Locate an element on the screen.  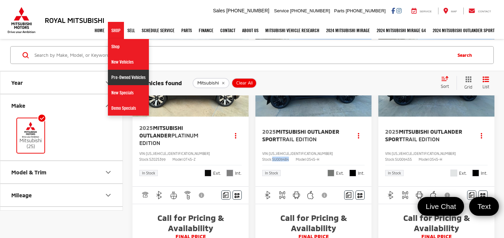
button: Clear All is located at coordinates (244, 83).